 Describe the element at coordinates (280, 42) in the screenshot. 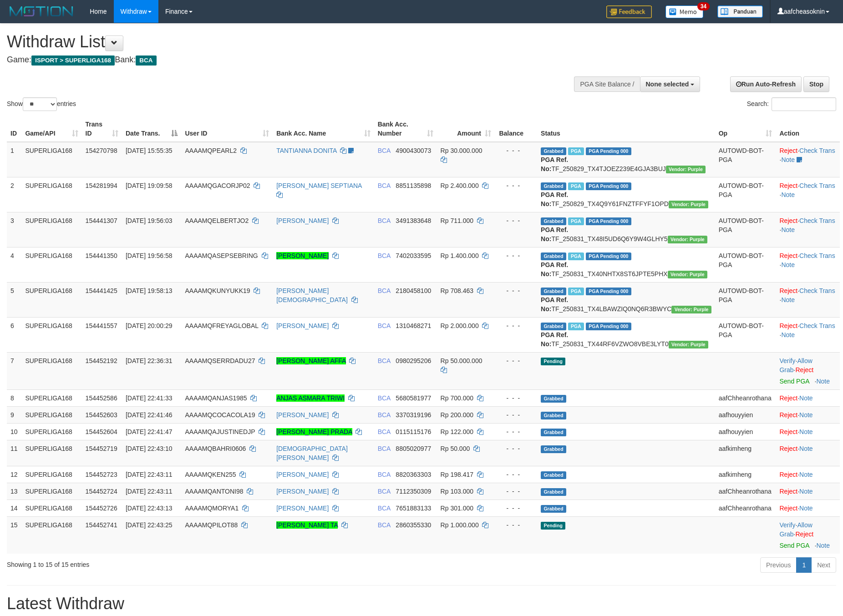

I see `h1: Withdraw List` at that location.